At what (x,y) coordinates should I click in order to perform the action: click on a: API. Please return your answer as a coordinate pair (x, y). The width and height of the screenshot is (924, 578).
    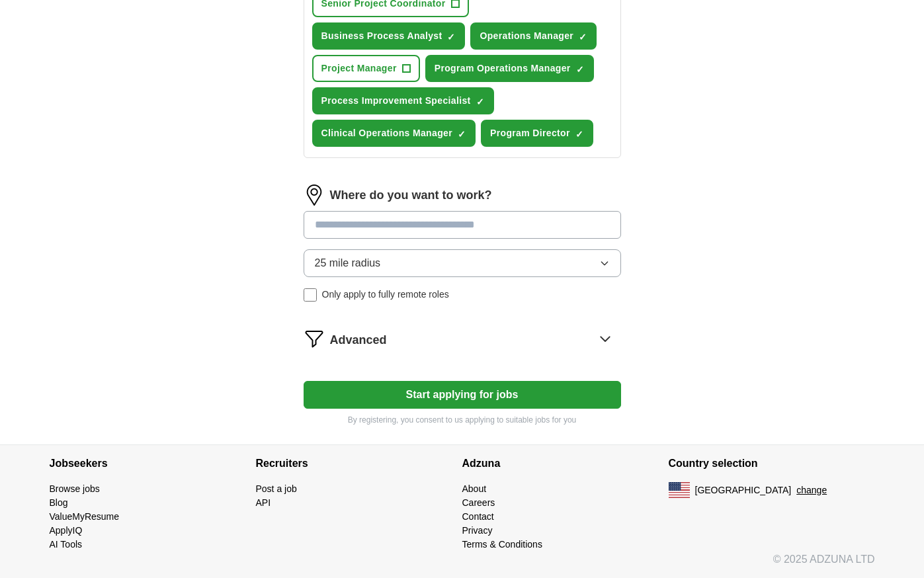
    Looking at the image, I should click on (263, 503).